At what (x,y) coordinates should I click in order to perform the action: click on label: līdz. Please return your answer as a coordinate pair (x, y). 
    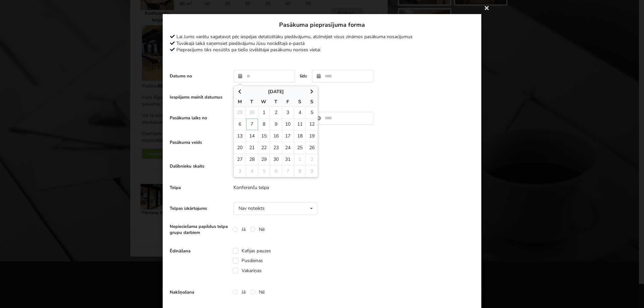
    Looking at the image, I should click on (303, 76).